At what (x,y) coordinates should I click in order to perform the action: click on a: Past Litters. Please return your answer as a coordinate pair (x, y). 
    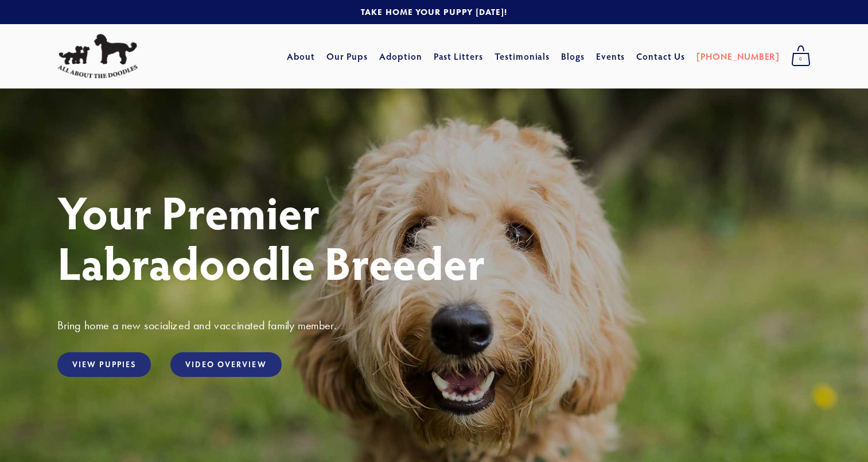
    Looking at the image, I should click on (458, 56).